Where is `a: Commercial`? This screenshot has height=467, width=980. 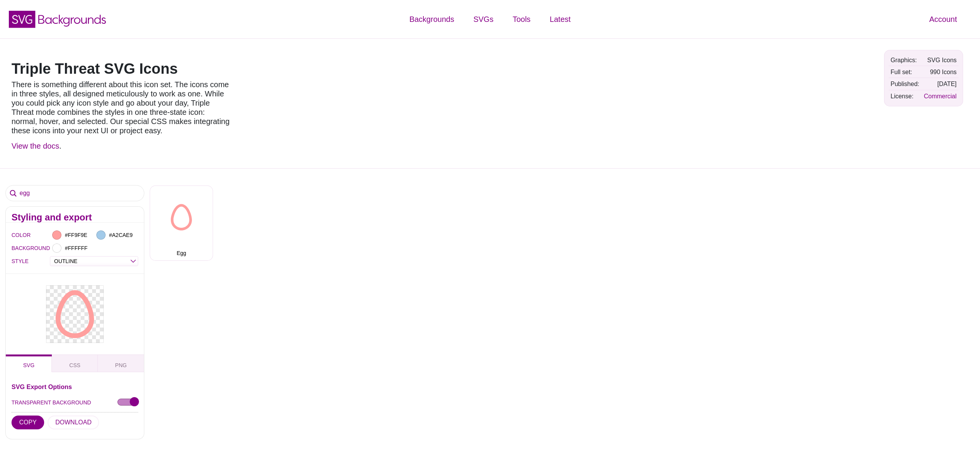
a: Commercial is located at coordinates (940, 96).